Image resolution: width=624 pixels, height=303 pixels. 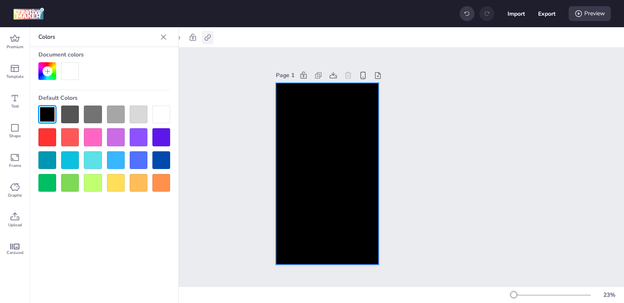 What do you see at coordinates (15, 166) in the screenshot?
I see `span: Frame` at bounding box center [15, 166].